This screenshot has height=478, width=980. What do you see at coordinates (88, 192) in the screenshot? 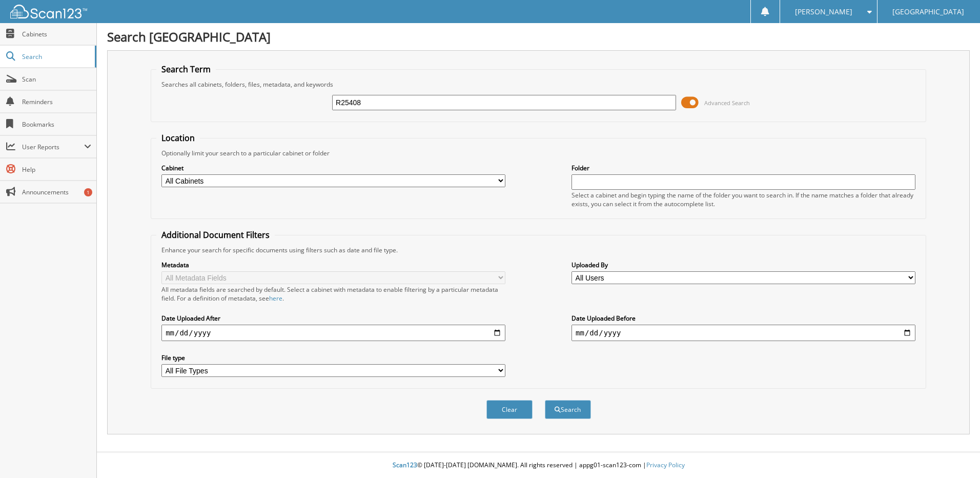
I see `div: 1` at bounding box center [88, 192].